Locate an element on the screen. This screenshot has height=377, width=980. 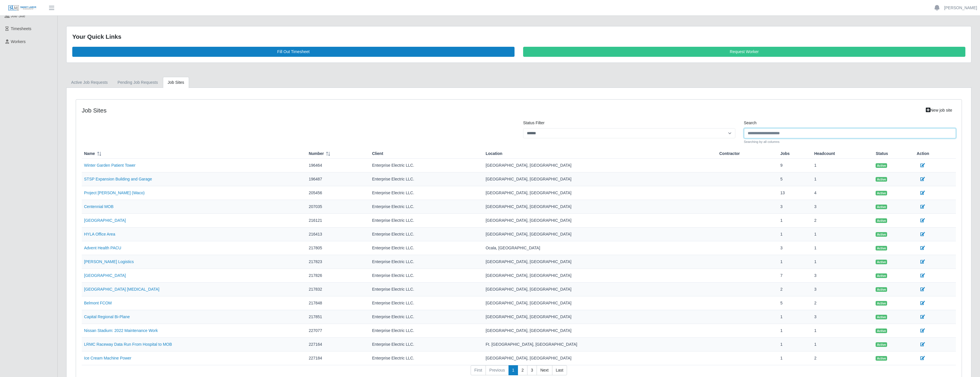
small: Searching by all columns is located at coordinates (850, 142).